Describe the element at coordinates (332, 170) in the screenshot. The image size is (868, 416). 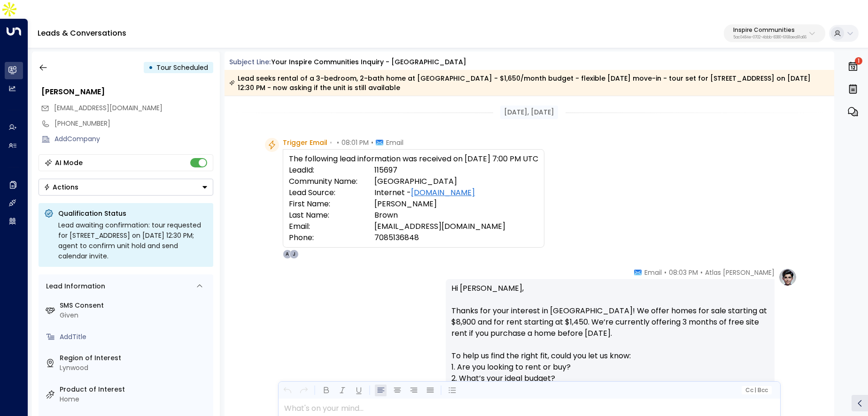
I see `td: LeadId:` at that location.